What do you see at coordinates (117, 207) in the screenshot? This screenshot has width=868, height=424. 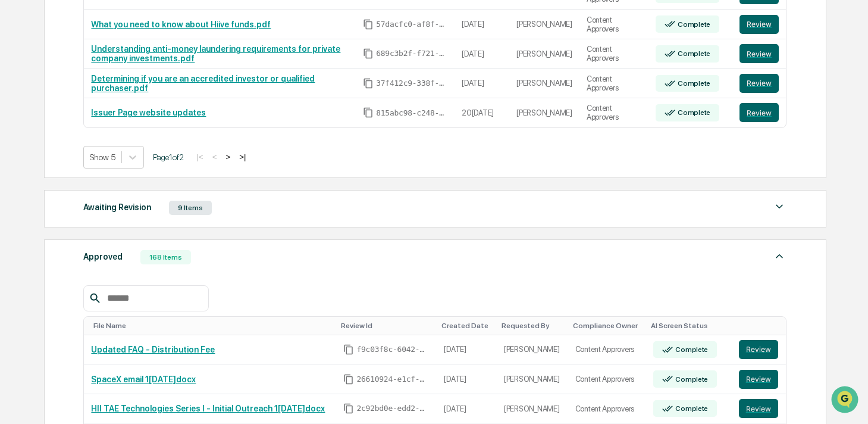 I see `div: Awaiting Revision` at bounding box center [117, 207].